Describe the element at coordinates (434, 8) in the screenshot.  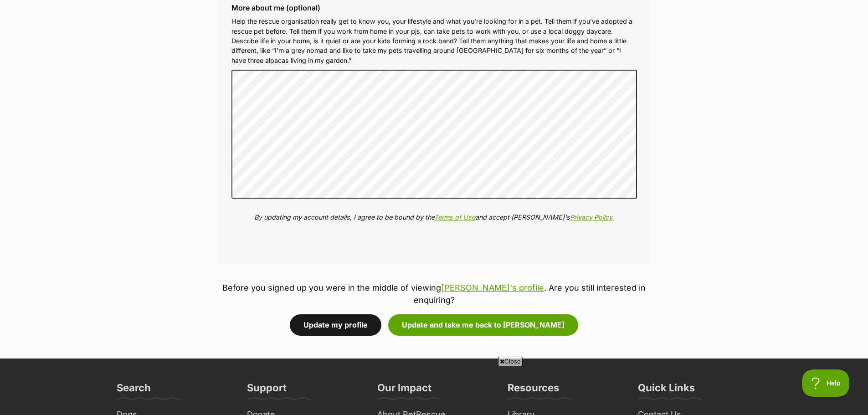
I see `label: More about me (optional)` at that location.